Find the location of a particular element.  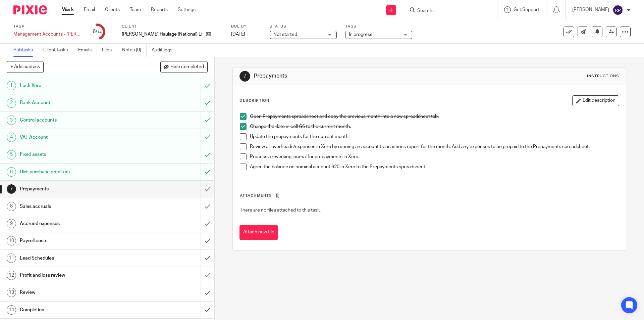

span: Get Support is located at coordinates (526, 10).